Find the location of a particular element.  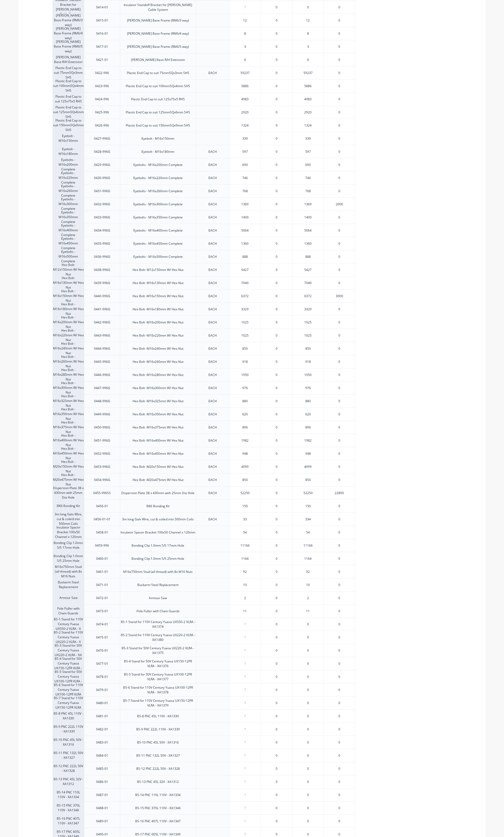

div: 8 is located at coordinates (245, 33).